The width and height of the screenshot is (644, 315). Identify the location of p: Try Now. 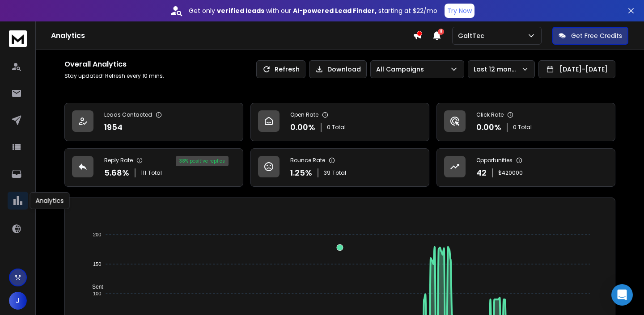
(459, 11).